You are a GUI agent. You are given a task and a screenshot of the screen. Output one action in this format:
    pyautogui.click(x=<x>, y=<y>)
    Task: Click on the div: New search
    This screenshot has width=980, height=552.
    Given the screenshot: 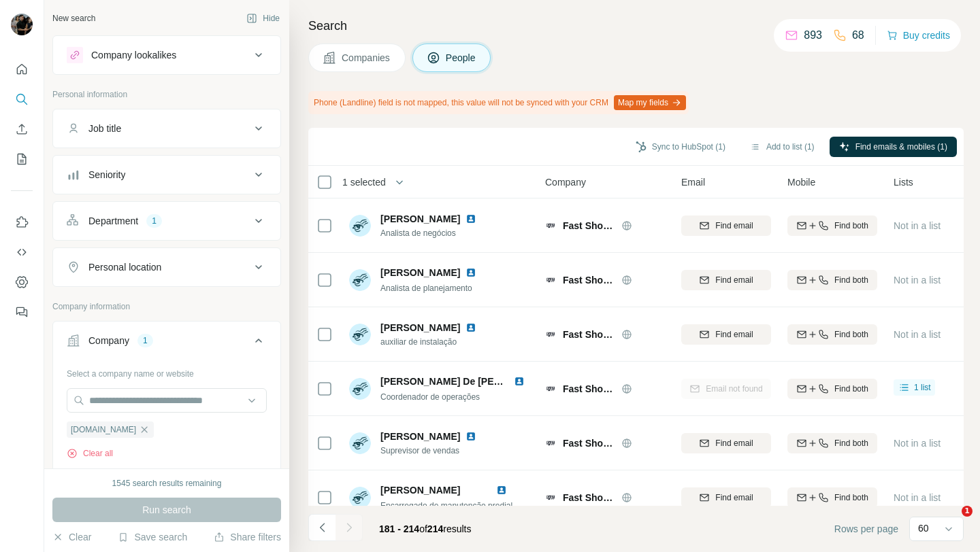 What is the action you would take?
    pyautogui.click(x=73, y=19)
    